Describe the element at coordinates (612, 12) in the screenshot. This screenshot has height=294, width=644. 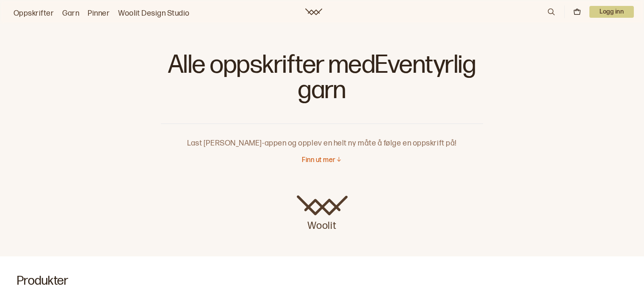
I see `button: User dropdown` at that location.